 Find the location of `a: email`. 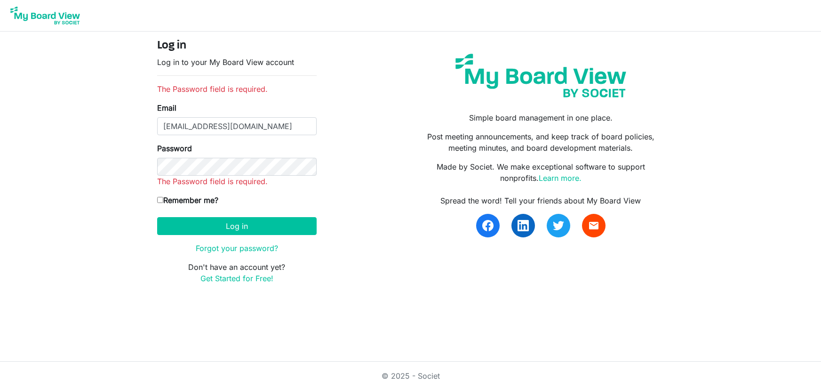

a: email is located at coordinates (594, 225).